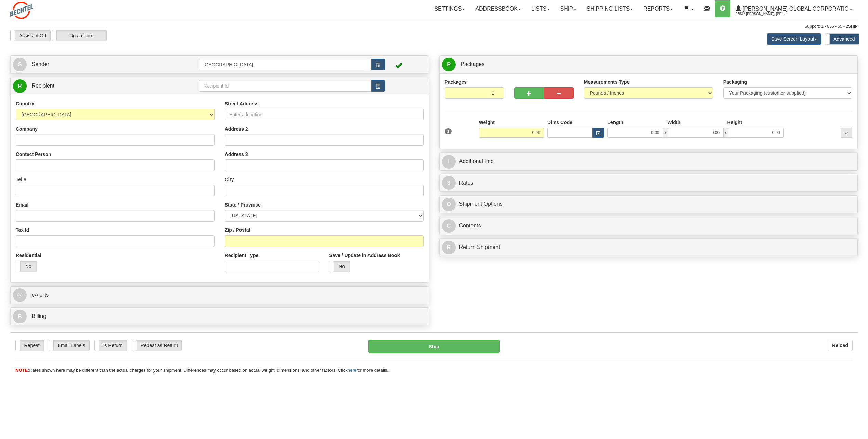 Image resolution: width=868 pixels, height=439 pixels. What do you see at coordinates (79, 35) in the screenshot?
I see `label: Do a return` at bounding box center [79, 35].